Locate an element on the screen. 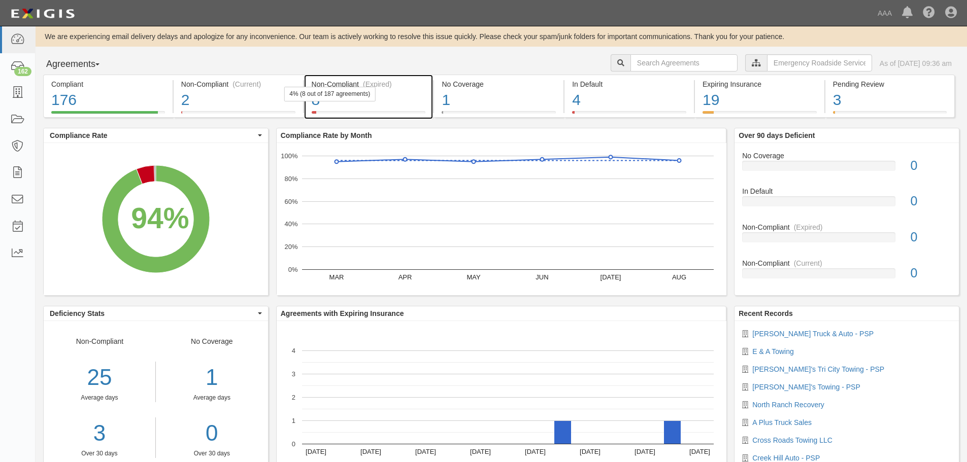 Image resolution: width=967 pixels, height=462 pixels. text: 100% is located at coordinates (289, 156).